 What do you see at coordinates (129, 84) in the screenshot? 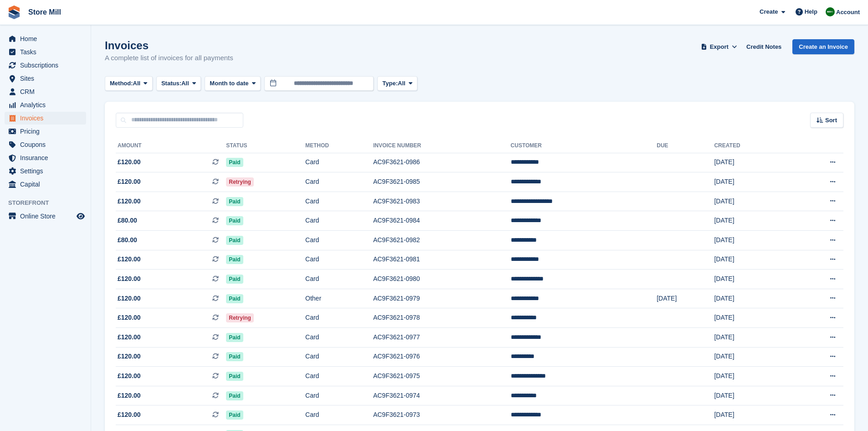
I see `button: Method: All` at bounding box center [129, 84].